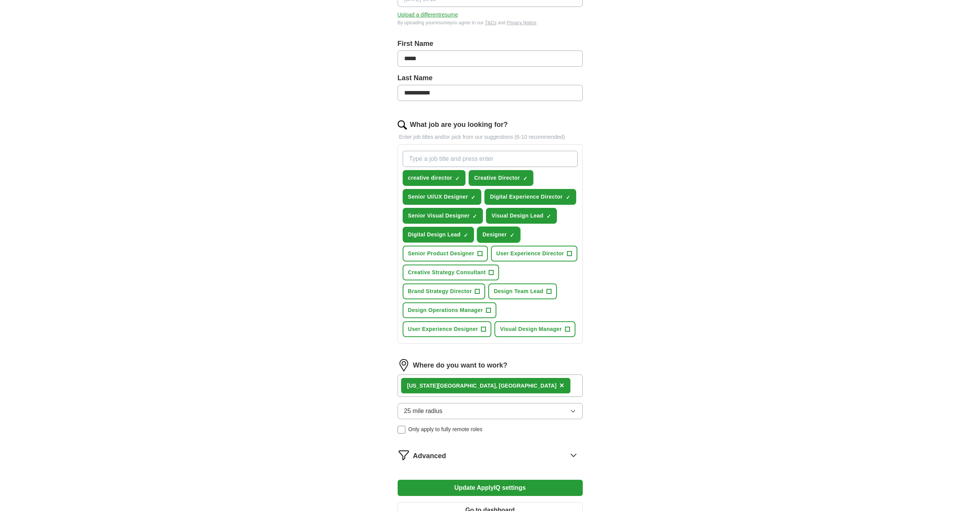 Image resolution: width=980 pixels, height=511 pixels. Describe the element at coordinates (459, 125) in the screenshot. I see `label: What job are you looking for?` at that location.